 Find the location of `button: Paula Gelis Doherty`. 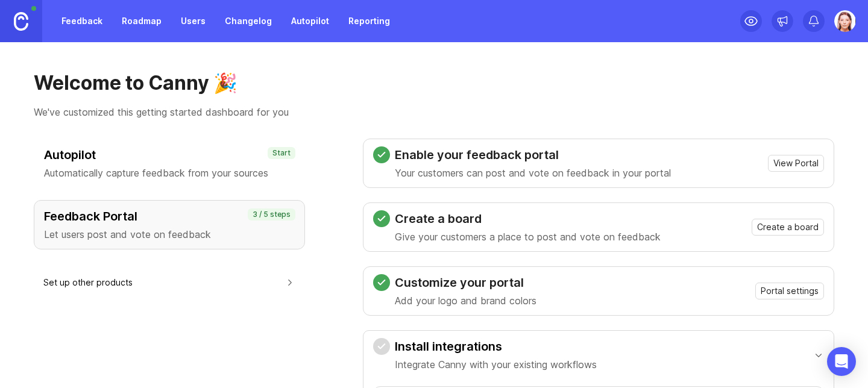

button: Paula Gelis Doherty is located at coordinates (846, 21).